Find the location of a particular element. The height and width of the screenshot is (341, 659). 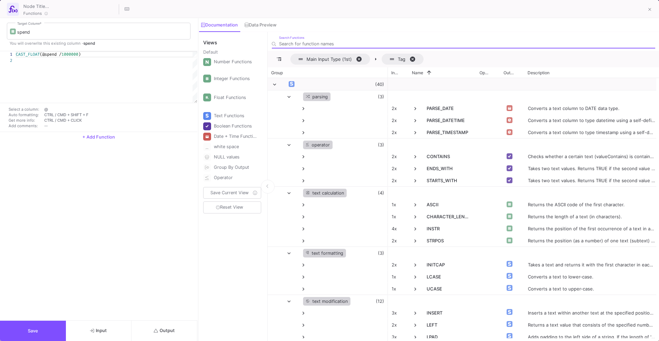

button: Group By Output is located at coordinates (232, 167).